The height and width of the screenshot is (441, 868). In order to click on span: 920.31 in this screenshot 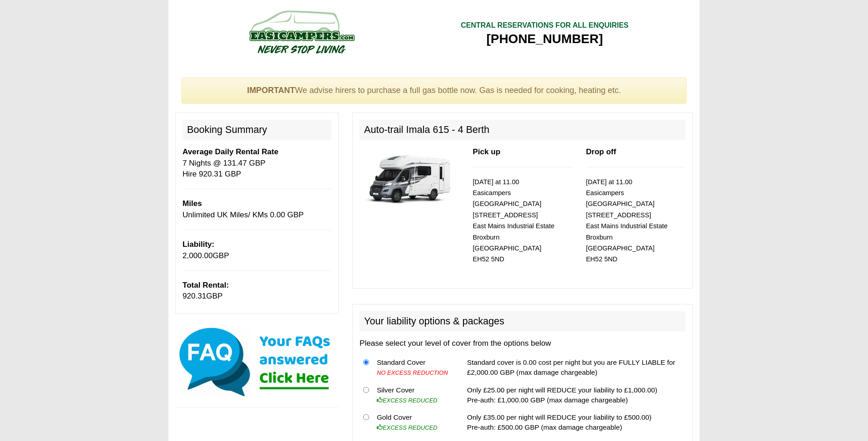, I will do `click(194, 296)`.